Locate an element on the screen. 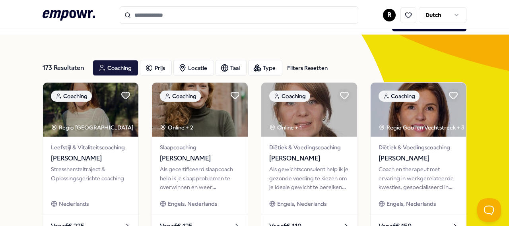 The width and height of the screenshot is (509, 226). div: Filters Resetten is located at coordinates (308, 68).